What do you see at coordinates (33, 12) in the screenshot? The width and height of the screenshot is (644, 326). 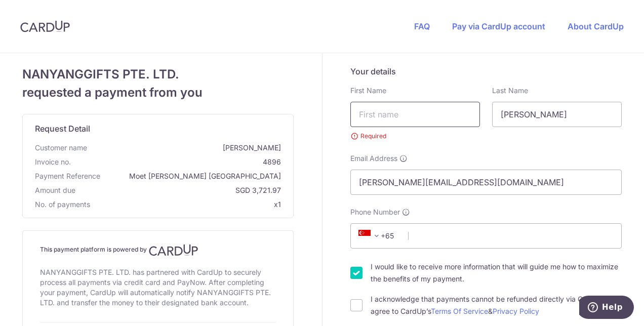 I see `span: Help` at bounding box center [33, 12].